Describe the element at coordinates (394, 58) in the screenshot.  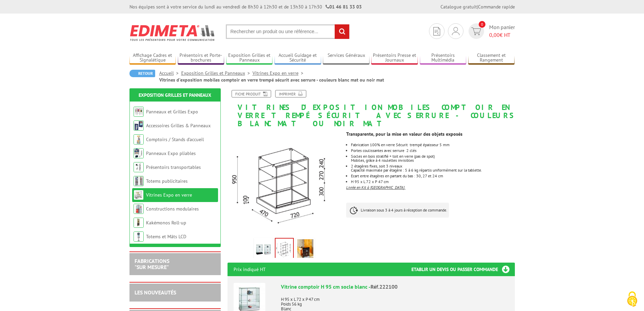
I see `a: Présentoirs Presse et Journaux` at that location.